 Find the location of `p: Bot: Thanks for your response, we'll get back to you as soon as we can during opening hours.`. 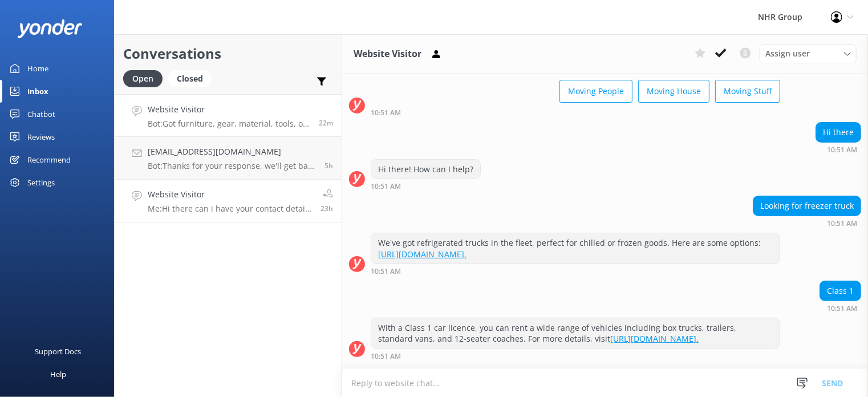

p: Bot: Thanks for your response, we'll get back to you as soon as we can during opening hours. is located at coordinates (231, 166).